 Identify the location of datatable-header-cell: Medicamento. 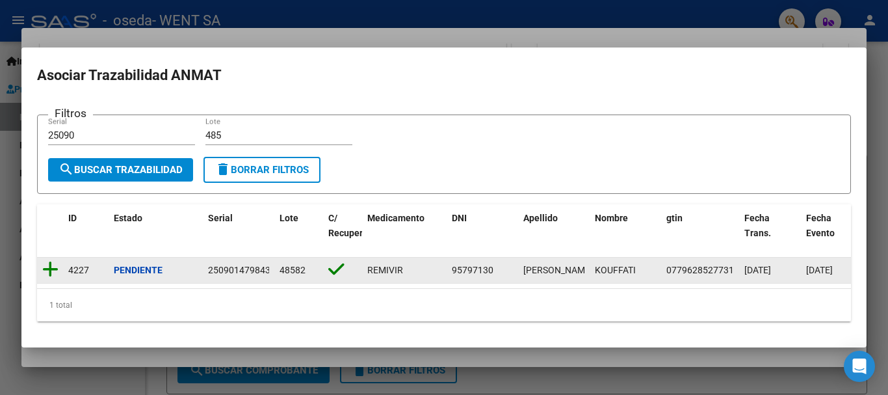
(404, 233).